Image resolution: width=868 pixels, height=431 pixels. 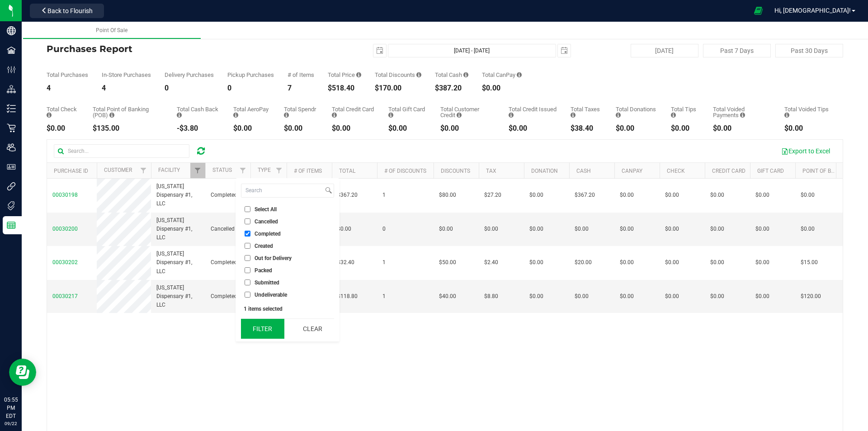 I want to click on a: Credit Card, so click(x=728, y=171).